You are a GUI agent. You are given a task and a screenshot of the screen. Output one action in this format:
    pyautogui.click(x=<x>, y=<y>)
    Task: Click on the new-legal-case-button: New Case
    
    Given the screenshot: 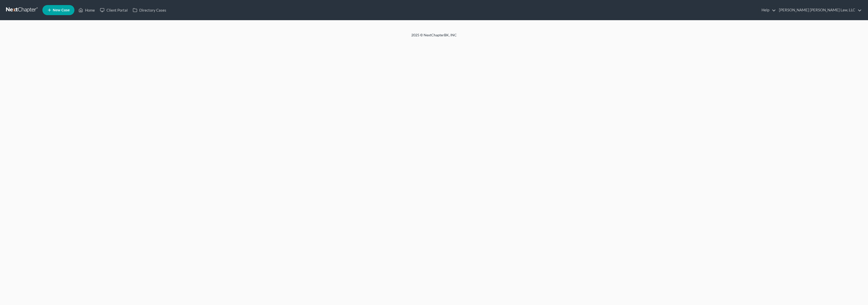 What is the action you would take?
    pyautogui.click(x=58, y=10)
    